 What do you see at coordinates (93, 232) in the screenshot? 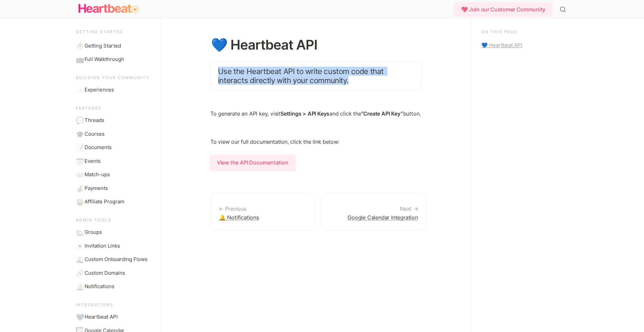
I see `span: Groups` at bounding box center [93, 232].